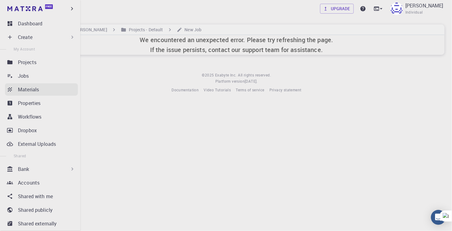 This screenshot has width=452, height=231. I want to click on h6: We encountered an unexpected error. Please try refreshing the page. If the issue persists, contac..., so click(237, 45).